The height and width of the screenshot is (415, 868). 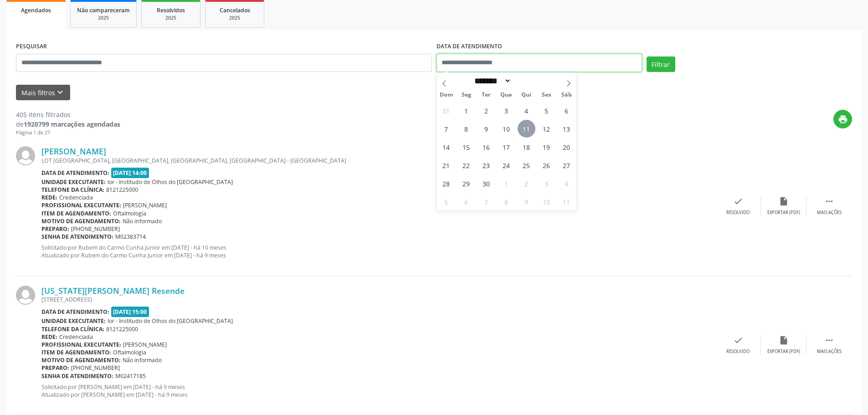 What do you see at coordinates (738, 213) in the screenshot?
I see `div: Resolvido` at bounding box center [738, 213].